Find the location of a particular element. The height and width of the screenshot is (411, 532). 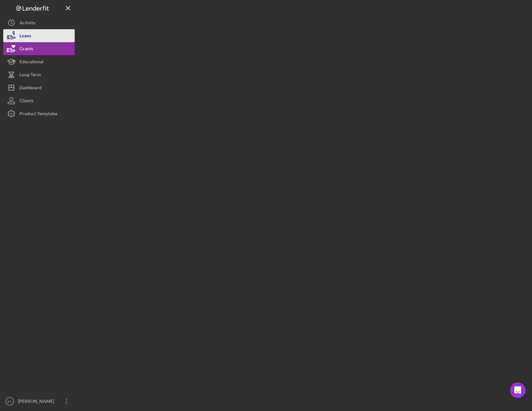

a: Clients is located at coordinates (39, 101).